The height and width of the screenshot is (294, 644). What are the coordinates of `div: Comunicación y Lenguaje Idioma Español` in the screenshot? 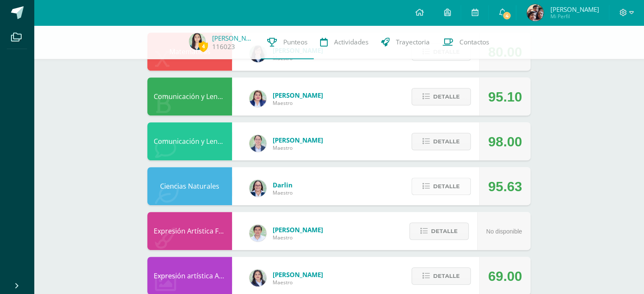 It's located at (190, 97).